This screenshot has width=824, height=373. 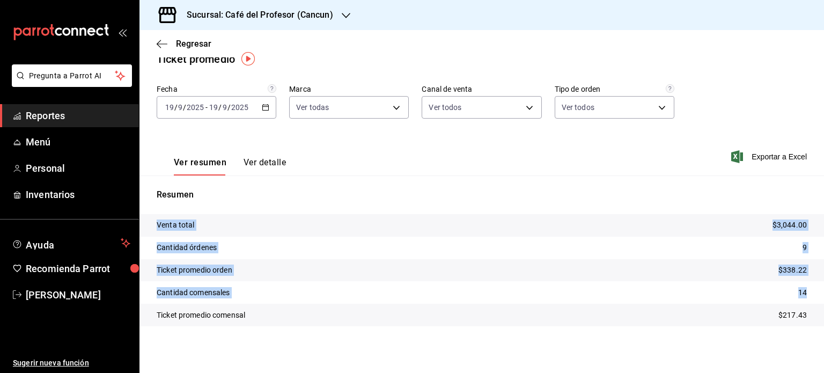 I want to click on span: Ver todas, so click(x=312, y=107).